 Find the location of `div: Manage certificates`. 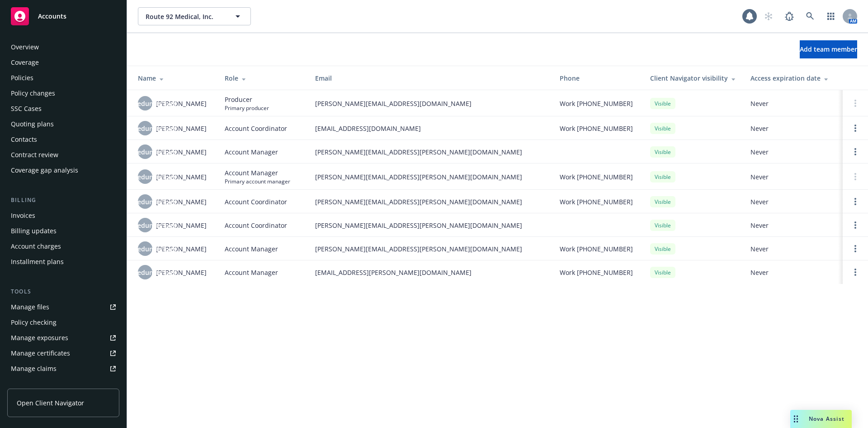

div: Manage certificates is located at coordinates (40, 353).